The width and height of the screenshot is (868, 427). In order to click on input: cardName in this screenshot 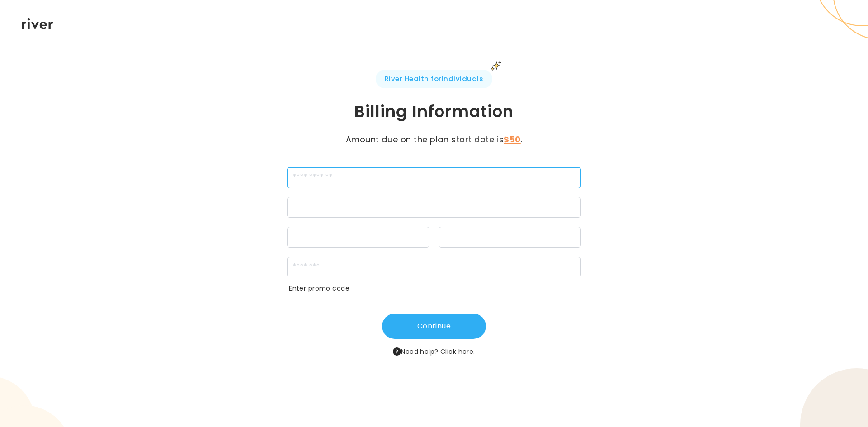, I will do `click(434, 177)`.